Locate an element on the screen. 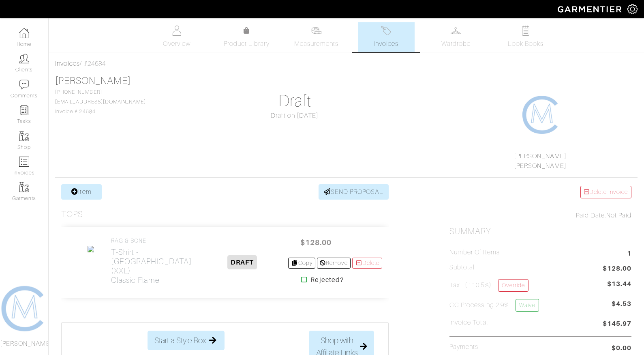  img: wardrobe-487a4870c1b7c33e795ec22d11cfc2ed9d08956e64fb3008fe2437562e282088.svg is located at coordinates (456, 30).